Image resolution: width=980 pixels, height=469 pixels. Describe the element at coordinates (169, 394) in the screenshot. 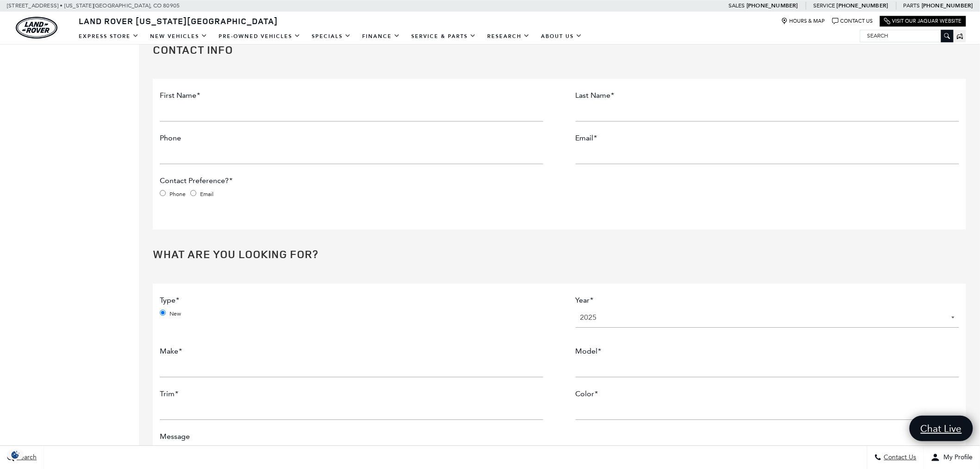

I see `label: Trim` at that location.